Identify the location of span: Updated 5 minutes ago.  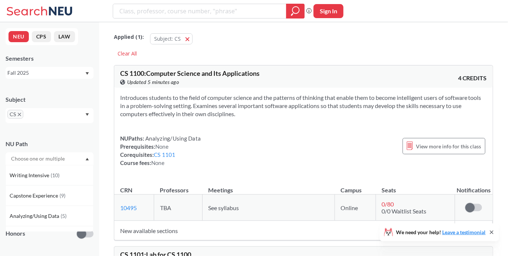
(153, 82).